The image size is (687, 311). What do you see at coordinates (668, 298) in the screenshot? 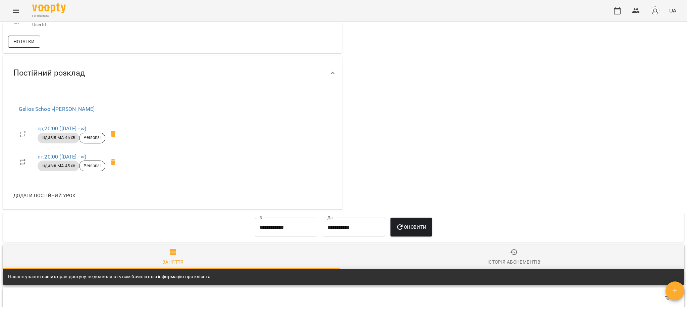
I see `button: Фільтр` at bounding box center [668, 298].